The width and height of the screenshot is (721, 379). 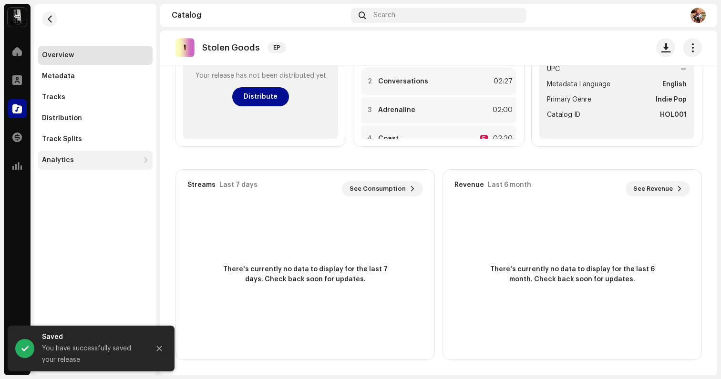 I want to click on span: See Consumption, so click(x=378, y=189).